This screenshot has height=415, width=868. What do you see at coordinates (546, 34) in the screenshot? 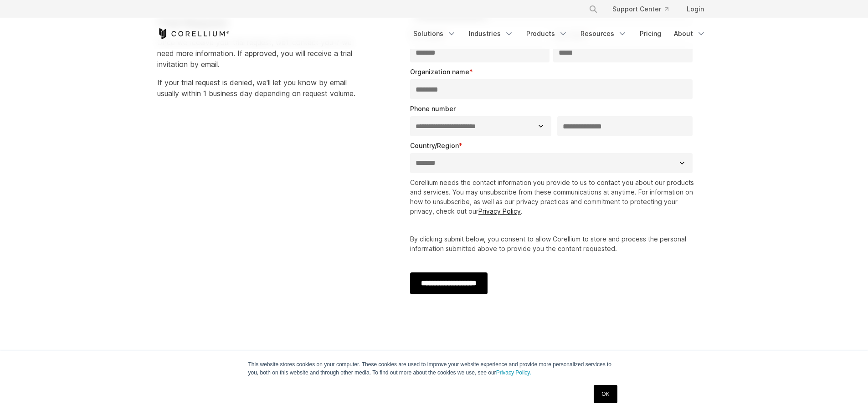
I see `a: Products` at bounding box center [546, 34].